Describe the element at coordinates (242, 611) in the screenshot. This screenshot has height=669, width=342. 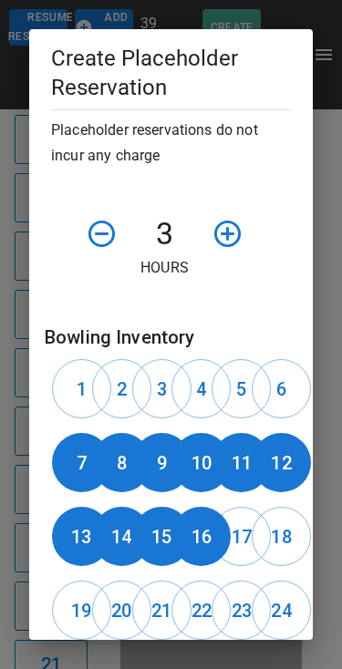
I see `h6: 23` at that location.